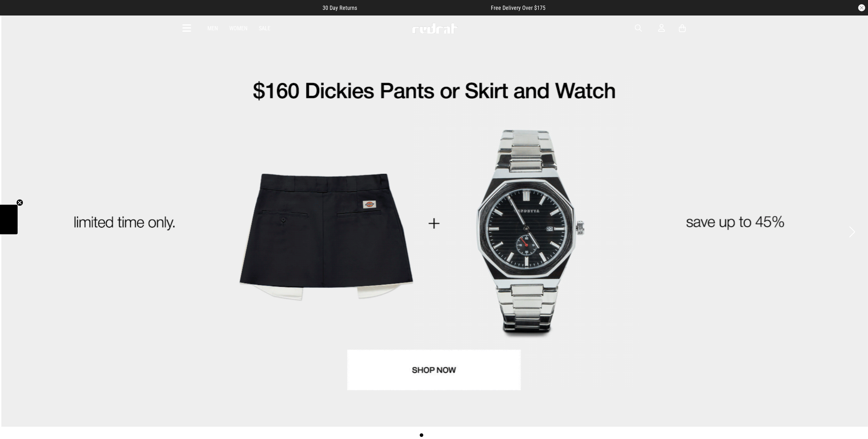  Describe the element at coordinates (238, 28) in the screenshot. I see `a: Women` at that location.